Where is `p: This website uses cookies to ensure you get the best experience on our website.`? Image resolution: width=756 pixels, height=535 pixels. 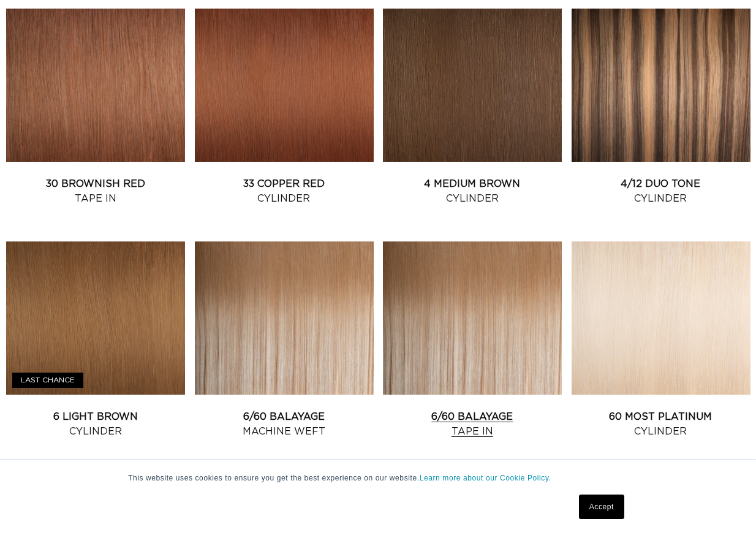
p: This website uses cookies to ensure you get the best experience on our website. is located at coordinates (378, 479).